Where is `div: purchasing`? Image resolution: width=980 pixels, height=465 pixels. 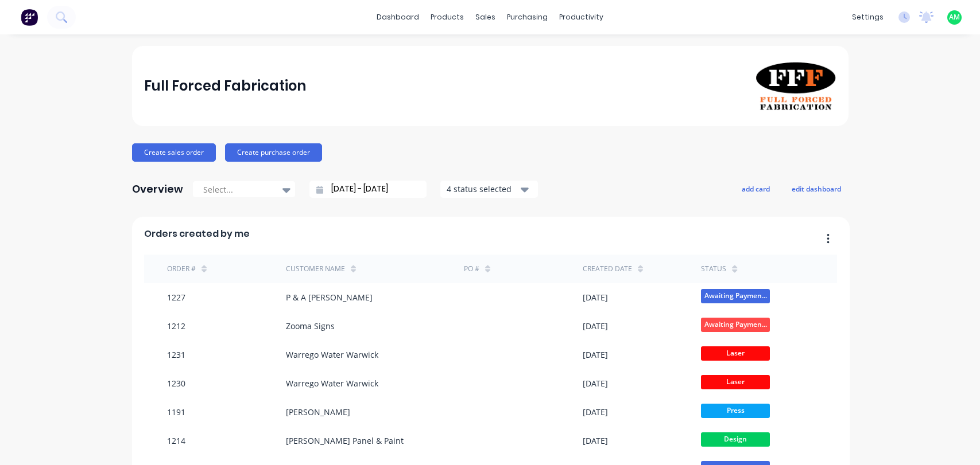 div: purchasing is located at coordinates (527, 17).